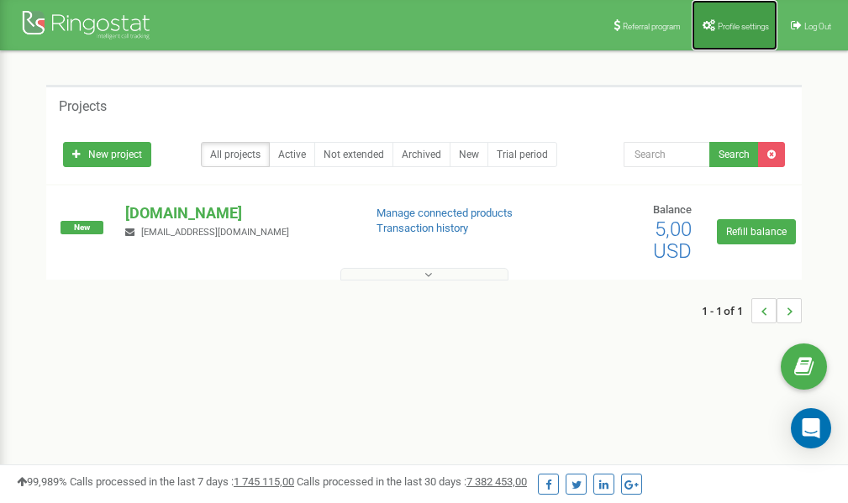  Describe the element at coordinates (651, 26) in the screenshot. I see `span: Referral program` at that location.